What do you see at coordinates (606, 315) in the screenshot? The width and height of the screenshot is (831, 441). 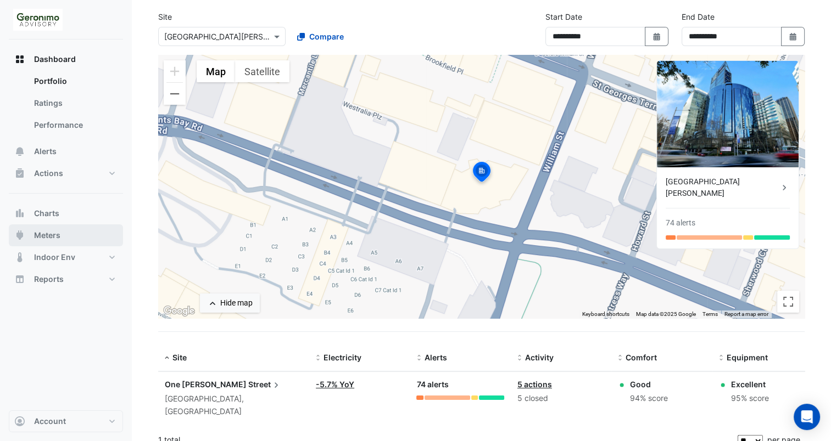 I see `button: Keyboard shortcuts` at bounding box center [606, 315].